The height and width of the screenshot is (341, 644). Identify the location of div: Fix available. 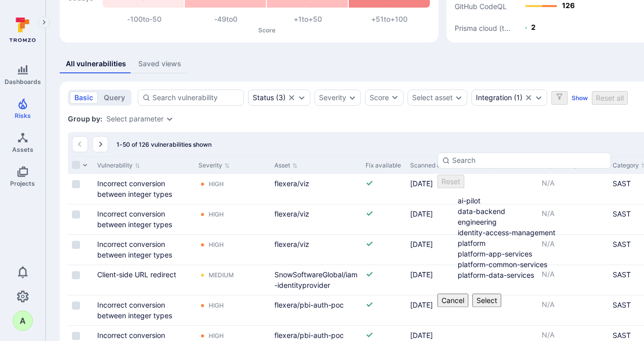
(384, 166).